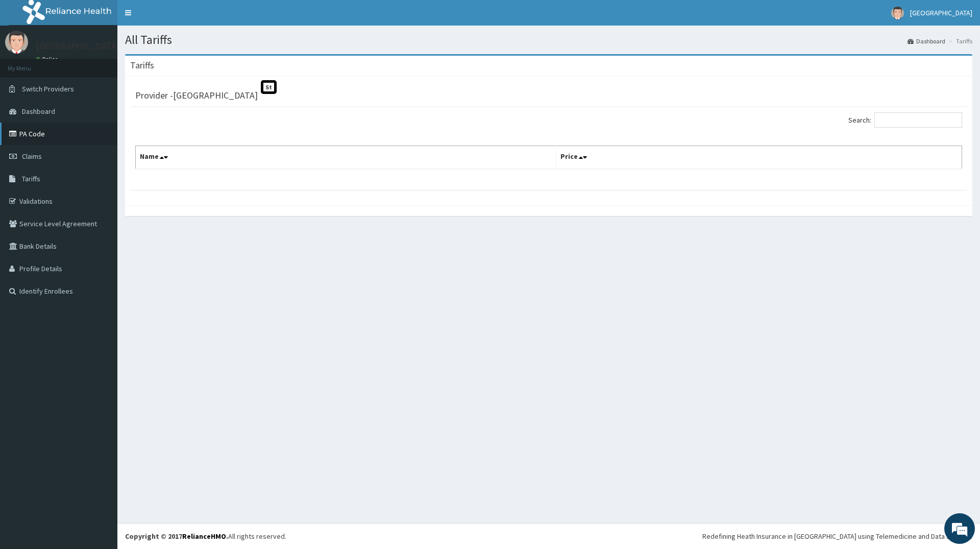  Describe the element at coordinates (141, 65) in the screenshot. I see `h3: Tariffs` at that location.